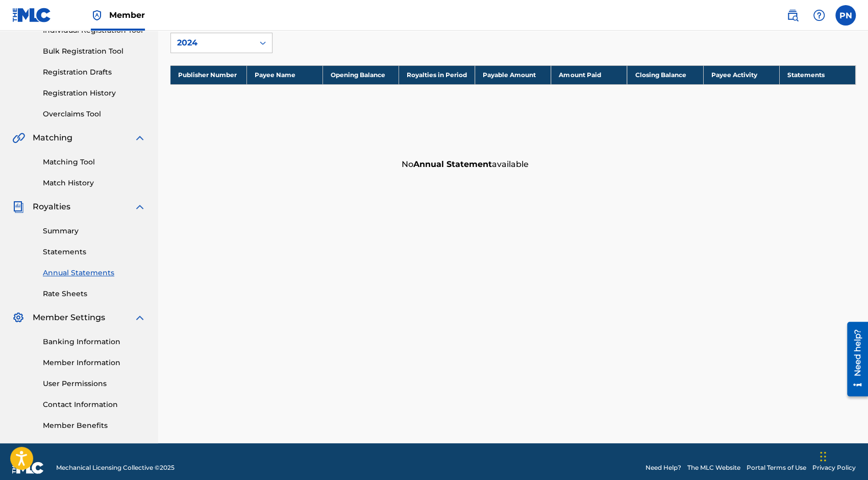 This screenshot has width=868, height=480. Describe the element at coordinates (18, 41) in the screenshot. I see `div: Open Resource Center` at that location.